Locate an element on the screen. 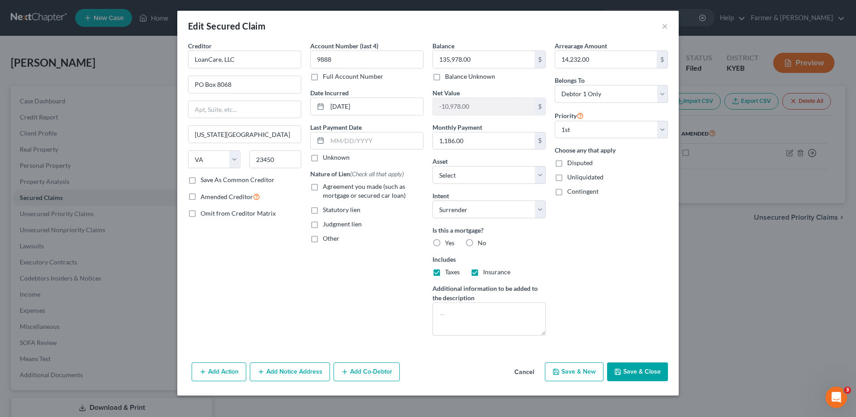  label: Priority is located at coordinates (569, 116).